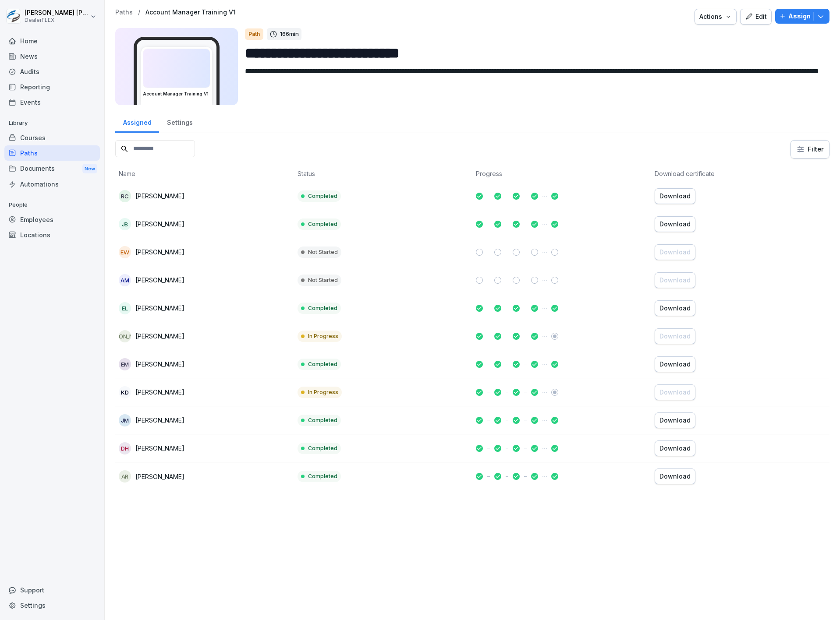 This screenshot has height=620, width=840. I want to click on button: Assign, so click(802, 16).